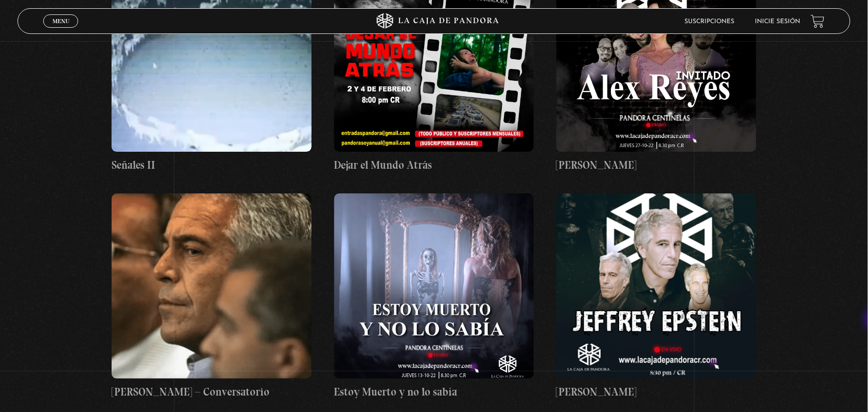 This screenshot has width=868, height=412. Describe the element at coordinates (778, 21) in the screenshot. I see `a: Inicie sesión` at that location.